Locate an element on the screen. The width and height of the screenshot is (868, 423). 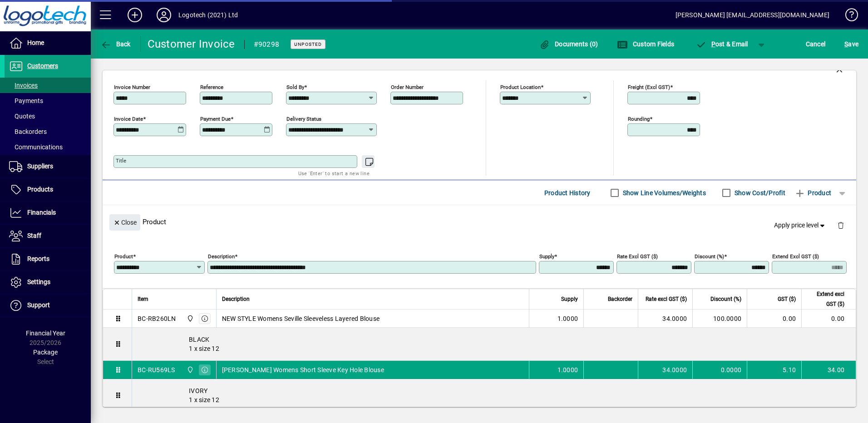
span: Rate excl GST ($) is located at coordinates (666, 300).